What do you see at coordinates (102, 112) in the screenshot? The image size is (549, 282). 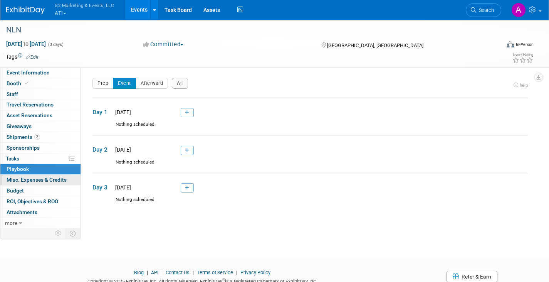 I see `span: Day 1` at bounding box center [102, 112].